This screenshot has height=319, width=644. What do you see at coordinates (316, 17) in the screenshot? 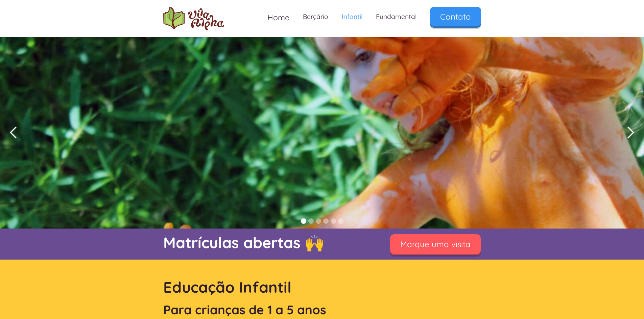
I see `a: Berçário` at bounding box center [316, 17].